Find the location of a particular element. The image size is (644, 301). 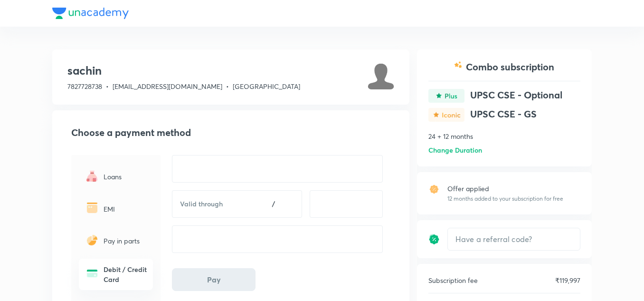

p: 12 months added to your subscription for free is located at coordinates (505, 199).